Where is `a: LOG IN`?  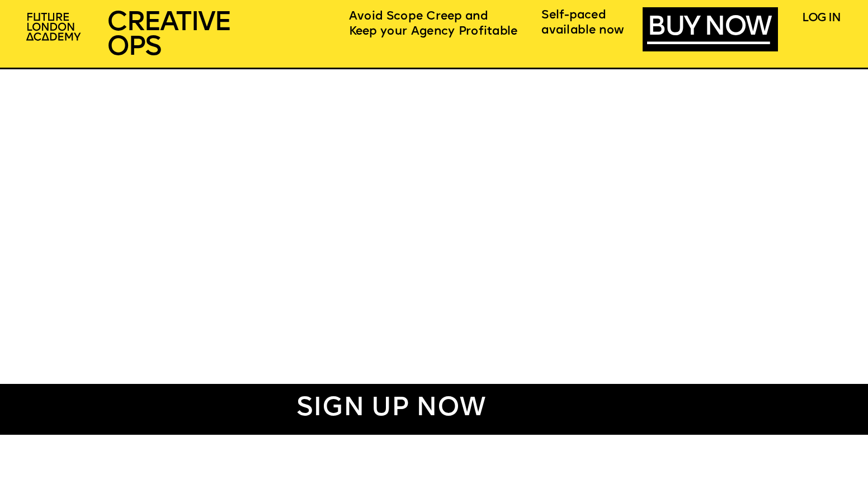
a: LOG IN is located at coordinates (821, 18).